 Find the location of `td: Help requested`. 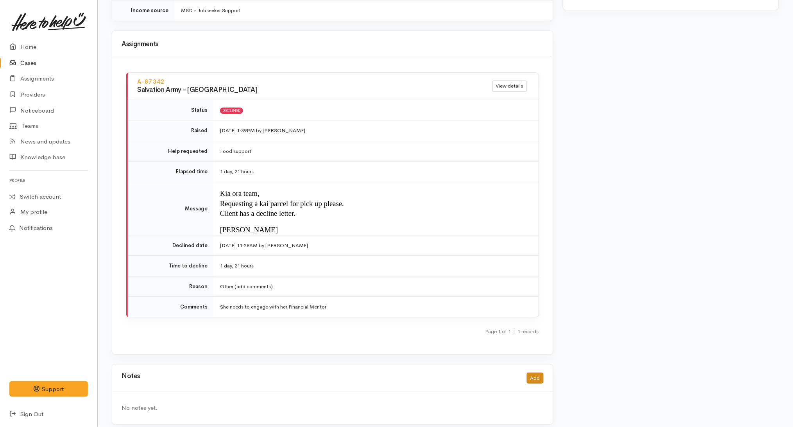

td: Help requested is located at coordinates (171, 151).